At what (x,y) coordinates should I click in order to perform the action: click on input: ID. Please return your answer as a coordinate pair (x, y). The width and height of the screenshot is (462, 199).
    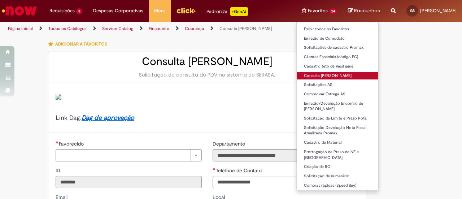
    Looking at the image, I should click on (129, 182).